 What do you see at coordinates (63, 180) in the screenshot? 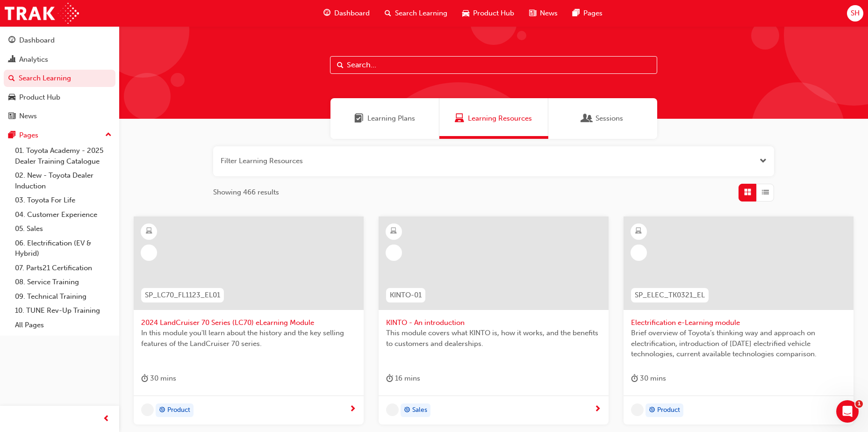
I see `a: 02. New - Toyota Dealer Induction` at bounding box center [63, 180].